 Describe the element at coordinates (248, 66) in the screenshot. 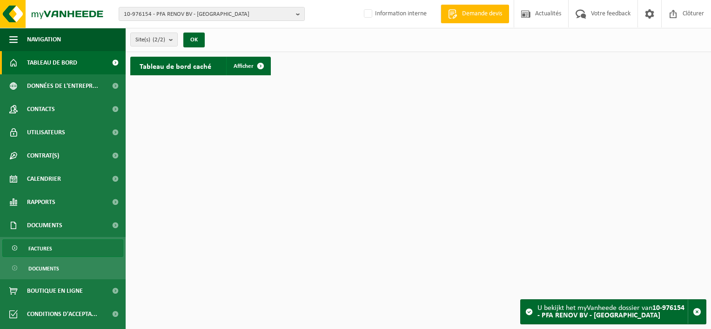

I see `a: Afficher` at that location.